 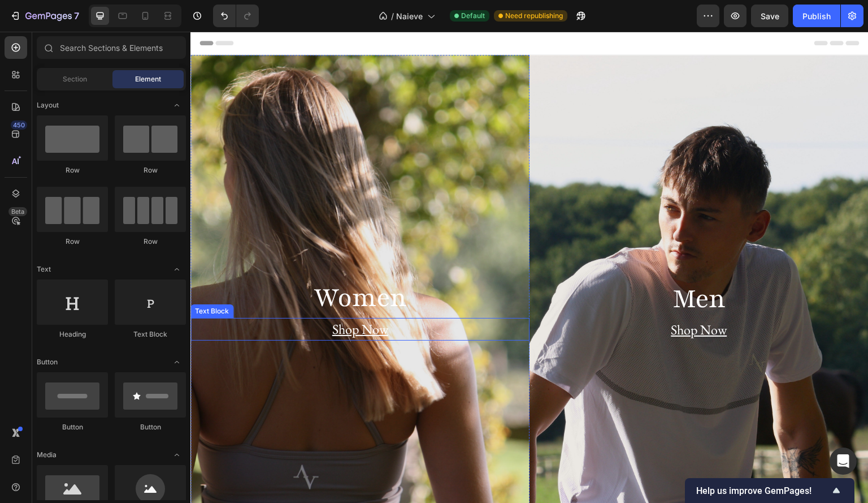 I want to click on input: Search Sections & Elements, so click(x=111, y=47).